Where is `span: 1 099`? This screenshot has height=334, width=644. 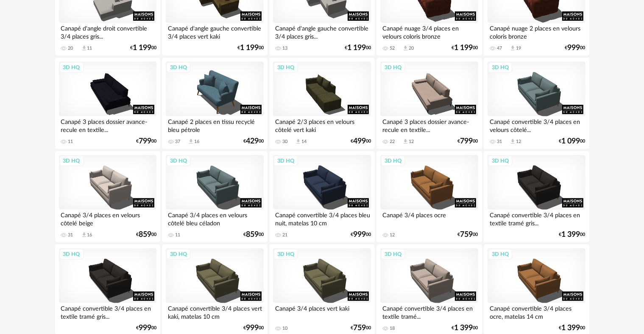 span: 1 099 is located at coordinates (571, 141).